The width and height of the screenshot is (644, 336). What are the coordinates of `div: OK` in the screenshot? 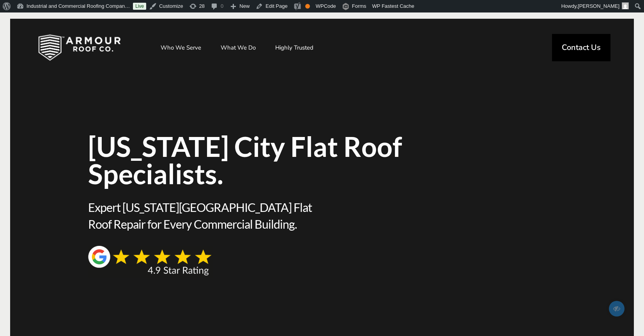 It's located at (307, 6).